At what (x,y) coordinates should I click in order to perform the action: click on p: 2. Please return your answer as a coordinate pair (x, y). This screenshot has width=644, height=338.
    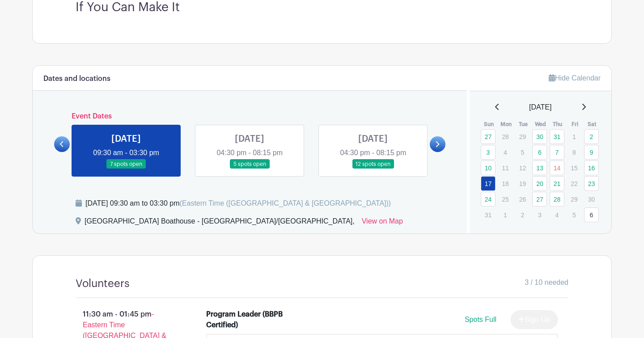
    Looking at the image, I should click on (522, 215).